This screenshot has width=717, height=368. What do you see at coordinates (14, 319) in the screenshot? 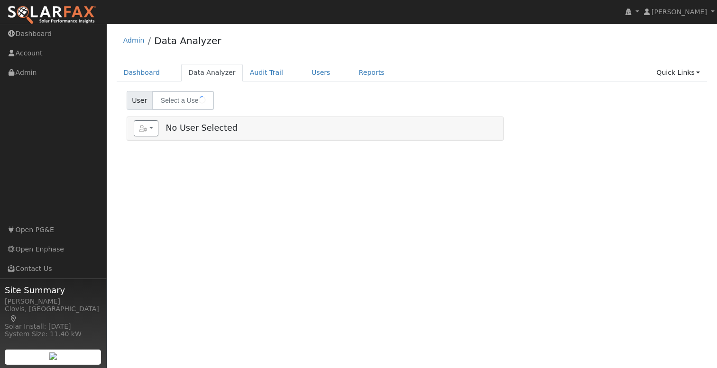
I see `a: Map` at bounding box center [14, 319].